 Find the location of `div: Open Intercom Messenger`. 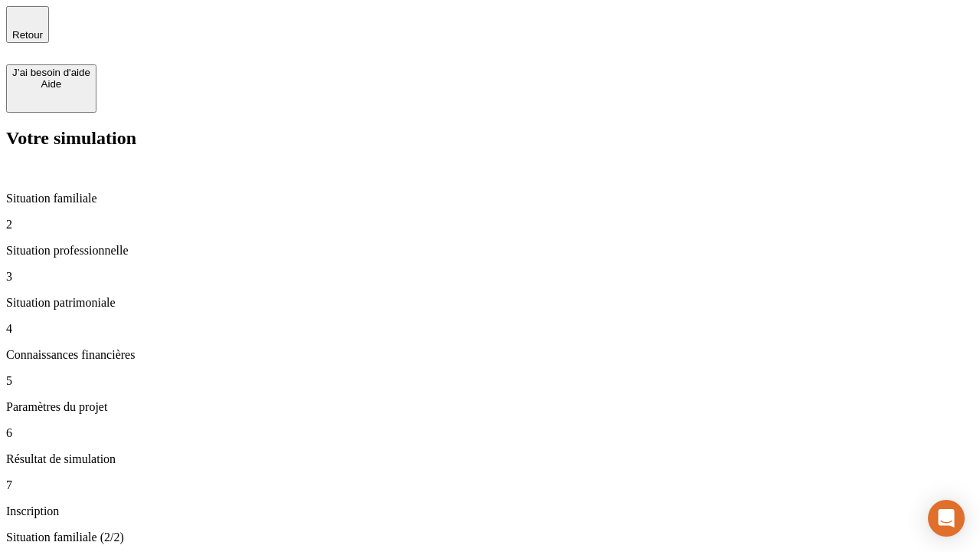

div: Open Intercom Messenger is located at coordinates (947, 518).